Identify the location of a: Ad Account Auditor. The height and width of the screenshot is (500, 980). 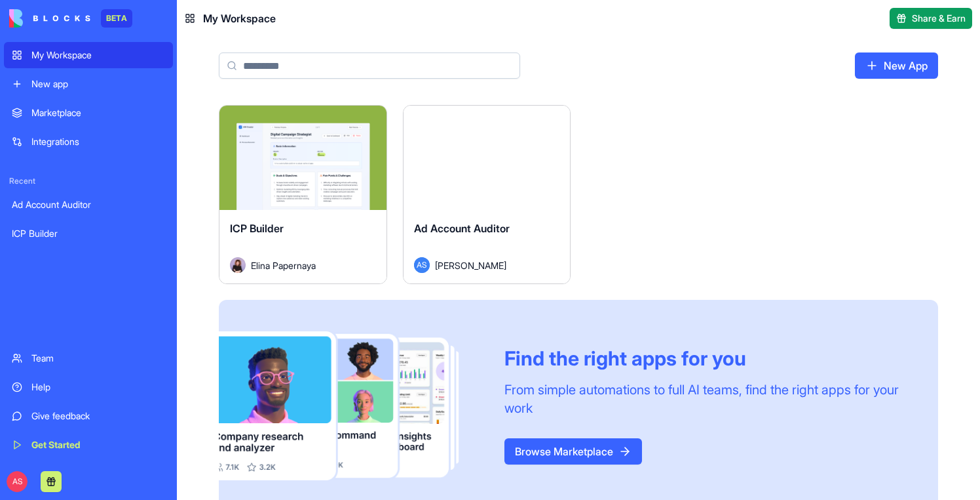
(88, 205).